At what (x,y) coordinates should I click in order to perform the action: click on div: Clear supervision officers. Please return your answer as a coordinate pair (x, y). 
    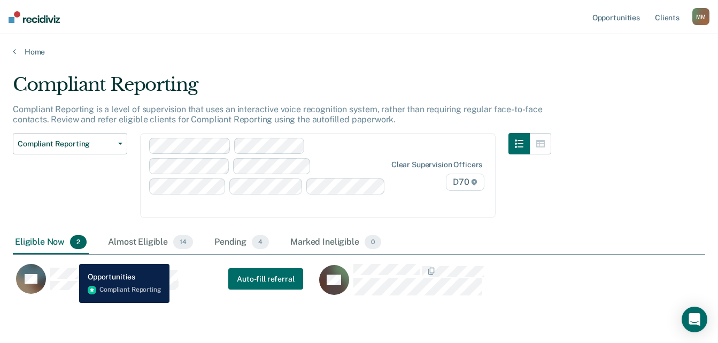
    Looking at the image, I should click on (437, 165).